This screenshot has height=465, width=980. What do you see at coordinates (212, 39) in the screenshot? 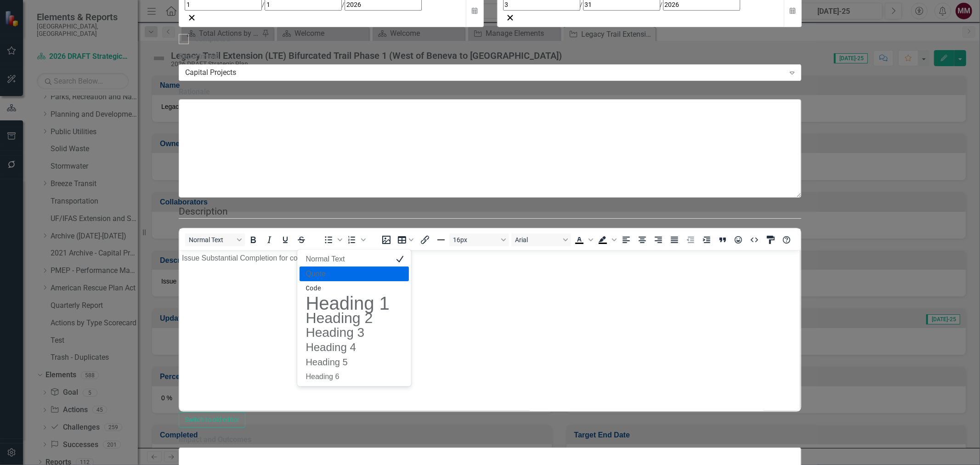
I see `div: Completed` at bounding box center [212, 39].